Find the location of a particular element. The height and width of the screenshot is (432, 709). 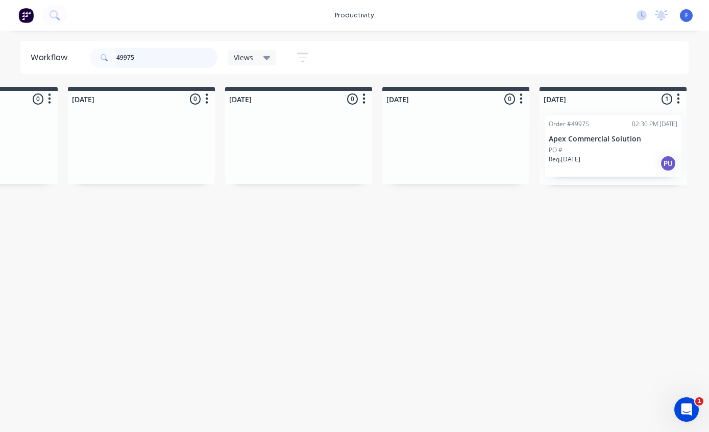

p: PO # is located at coordinates (556, 150).